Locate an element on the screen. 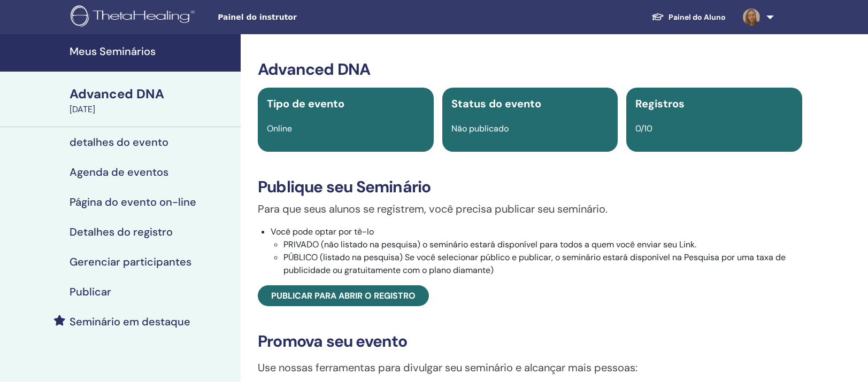 Image resolution: width=868 pixels, height=382 pixels. a: Painel do Aluno is located at coordinates (688, 17).